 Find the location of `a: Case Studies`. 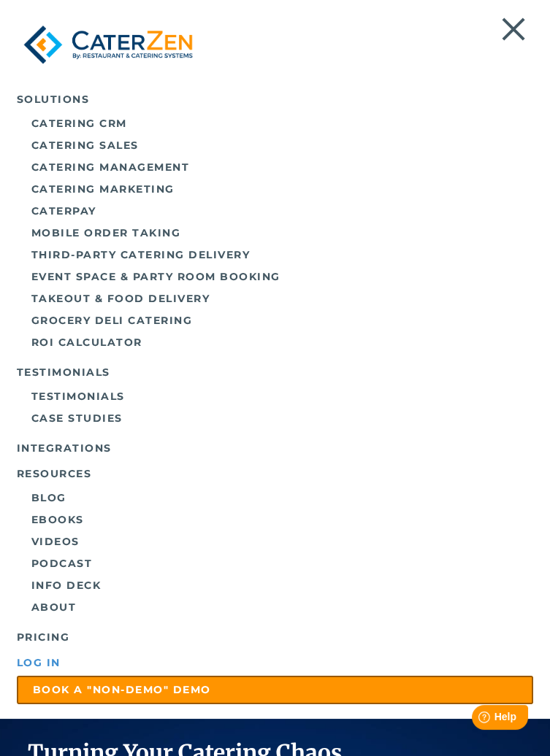

a: Case Studies is located at coordinates (275, 418).